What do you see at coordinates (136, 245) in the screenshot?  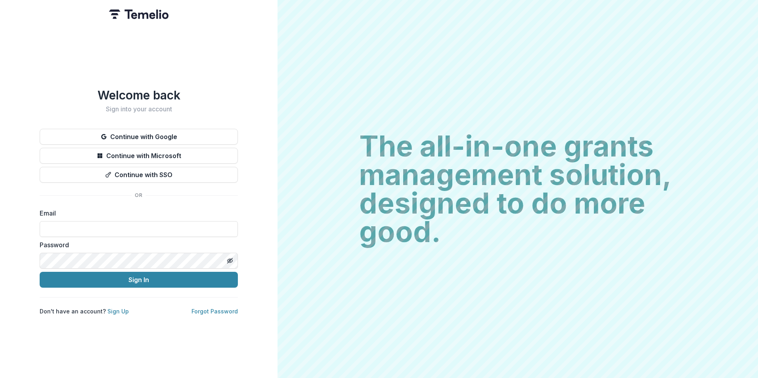 I see `label: Password` at bounding box center [136, 245].